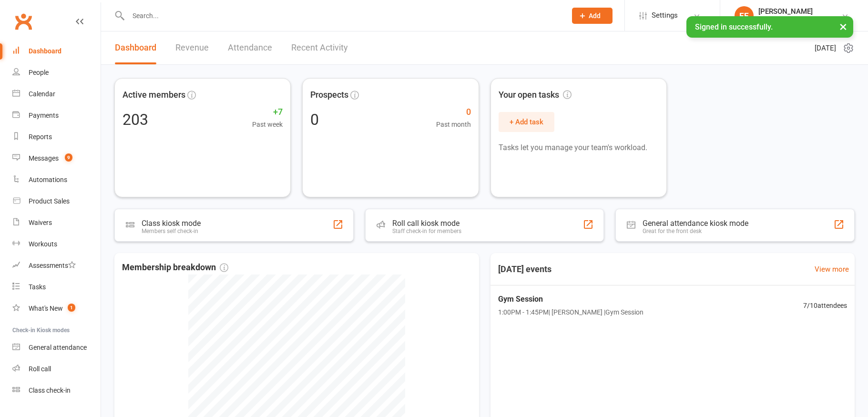 The height and width of the screenshot is (417, 868). What do you see at coordinates (56, 180) in the screenshot?
I see `a: Automations` at bounding box center [56, 180].